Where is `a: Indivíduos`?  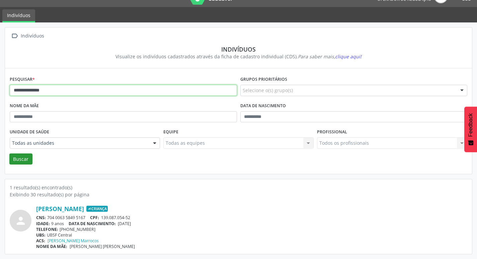
a: Indivíduos is located at coordinates (19, 16).